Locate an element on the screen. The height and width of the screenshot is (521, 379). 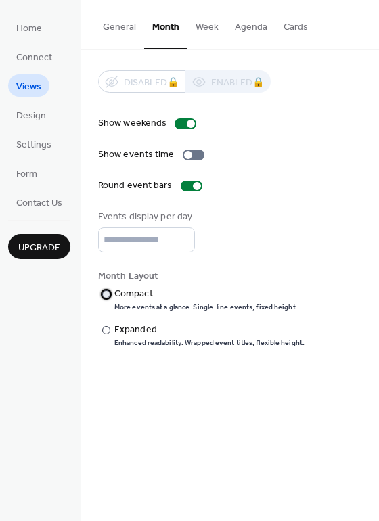
span: Views is located at coordinates (28, 87).